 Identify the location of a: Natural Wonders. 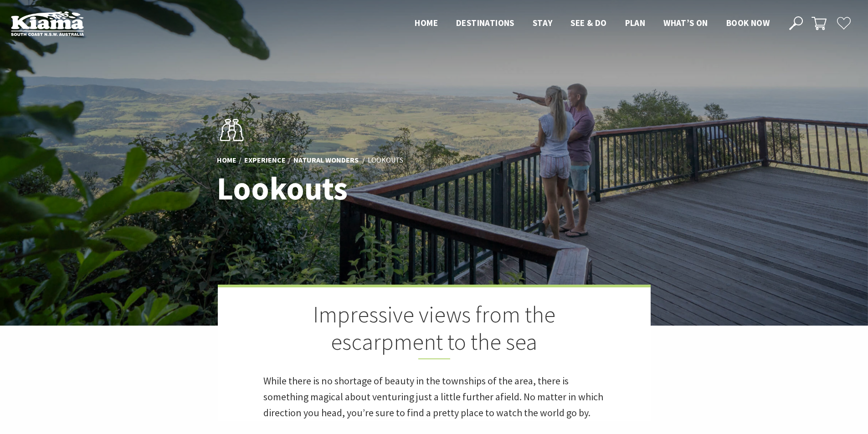
(326, 160).